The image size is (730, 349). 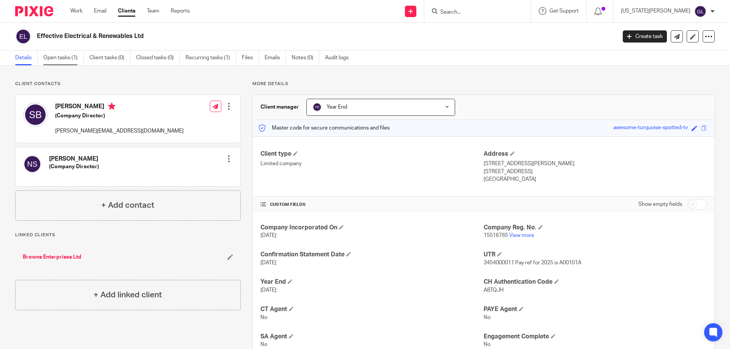 I want to click on i: Primary, so click(x=112, y=106).